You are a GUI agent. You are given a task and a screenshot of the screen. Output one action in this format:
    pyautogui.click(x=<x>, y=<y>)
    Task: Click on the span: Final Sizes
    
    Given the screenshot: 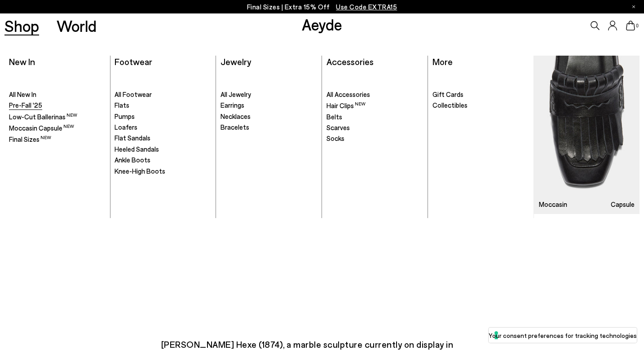 What is the action you would take?
    pyautogui.click(x=30, y=139)
    